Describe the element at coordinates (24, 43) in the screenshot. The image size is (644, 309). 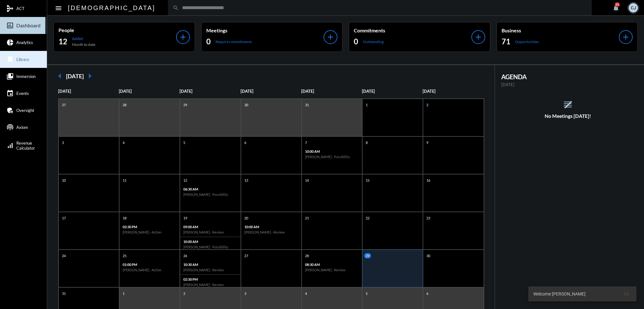
I see `span: Analytics` at that location.